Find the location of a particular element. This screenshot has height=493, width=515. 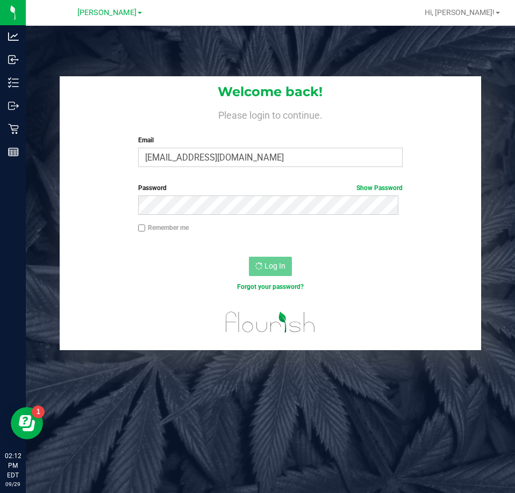

input: Remember me is located at coordinates (142, 228).